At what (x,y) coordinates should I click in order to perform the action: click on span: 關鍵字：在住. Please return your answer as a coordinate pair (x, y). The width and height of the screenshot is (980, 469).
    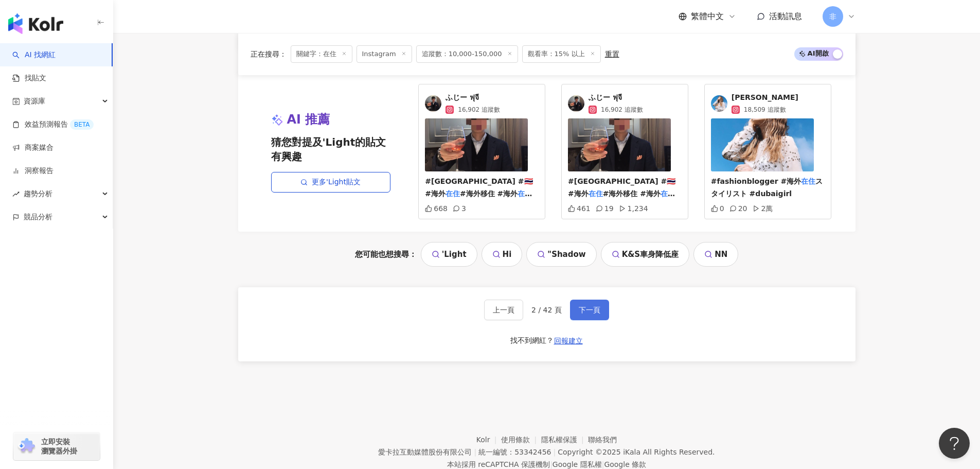
    Looking at the image, I should click on (321, 54).